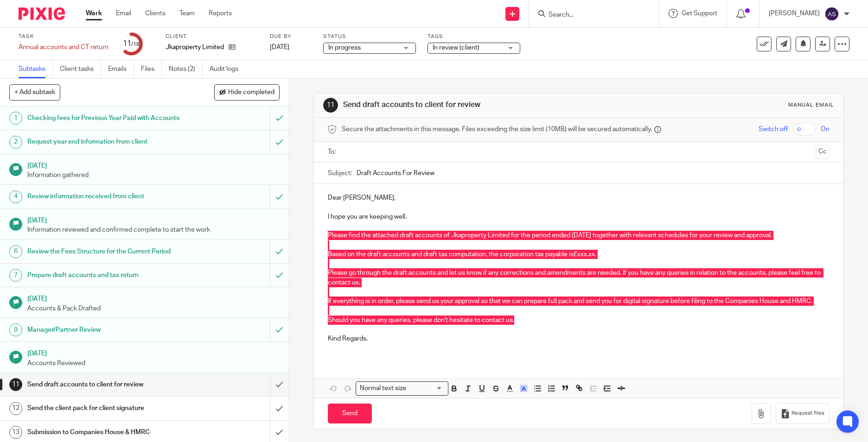  What do you see at coordinates (63, 37) in the screenshot?
I see `label: Task` at bounding box center [63, 37].